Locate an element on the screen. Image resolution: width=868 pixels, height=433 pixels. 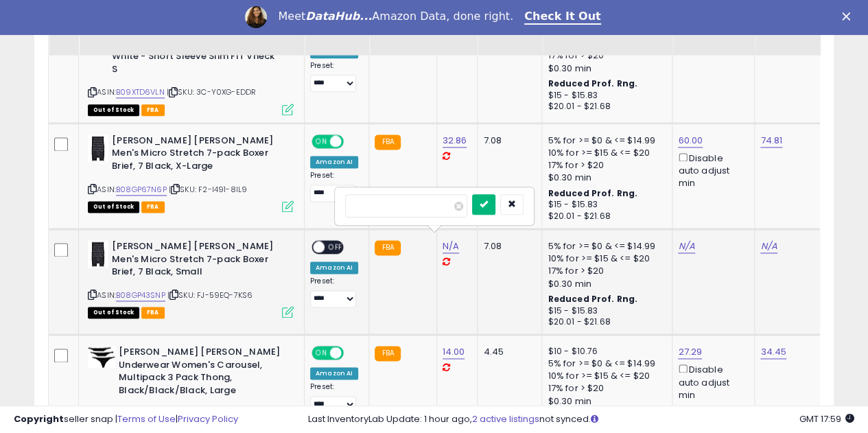
span: | SKU: FJ-59EQ-7KS6 is located at coordinates (210, 295).